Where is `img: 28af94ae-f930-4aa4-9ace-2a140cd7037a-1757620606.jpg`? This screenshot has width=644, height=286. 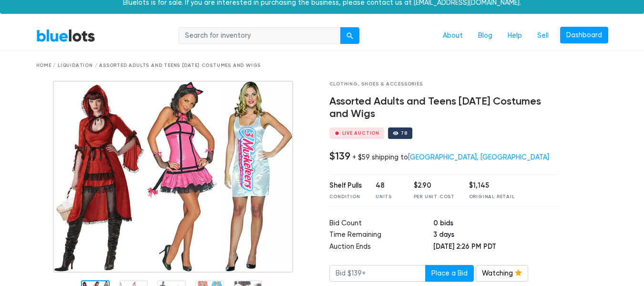 img: 28af94ae-f930-4aa4-9ace-2a140cd7037a-1757620606.jpg is located at coordinates (173, 177).